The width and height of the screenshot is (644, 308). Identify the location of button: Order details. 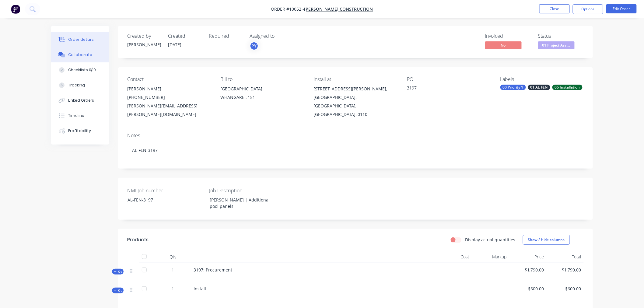
(80, 40).